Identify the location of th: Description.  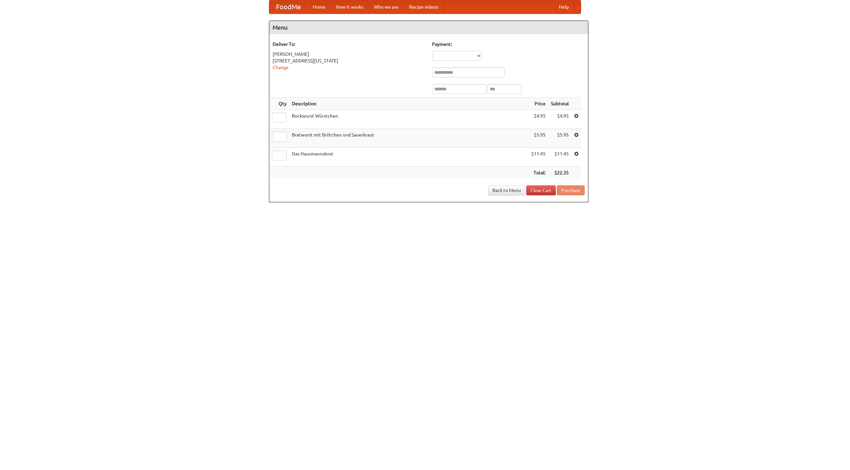
(409, 104).